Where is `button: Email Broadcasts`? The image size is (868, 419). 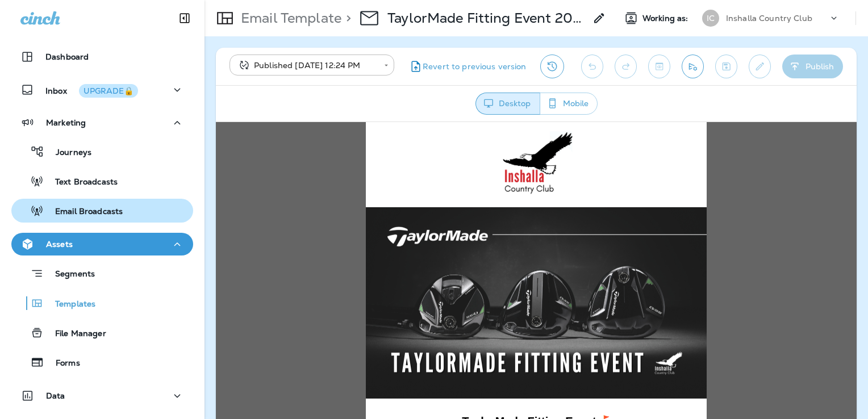
button: Email Broadcasts is located at coordinates (102, 210).